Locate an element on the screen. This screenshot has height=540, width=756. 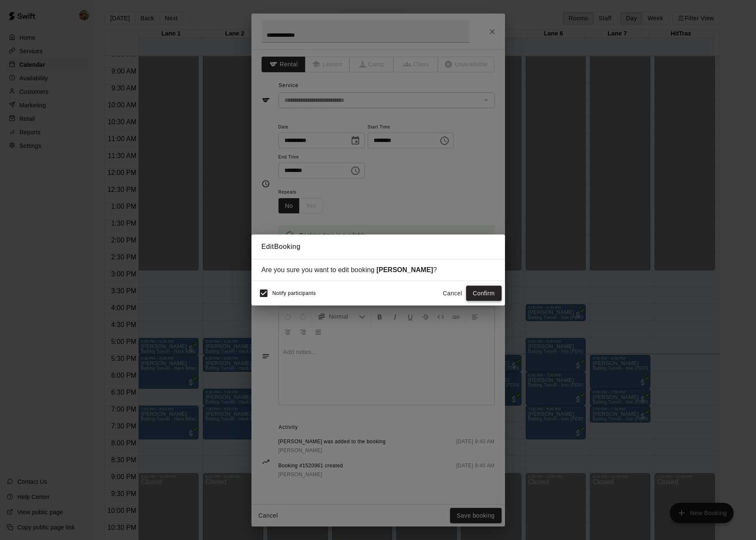
h2: Edit Booking is located at coordinates (378, 247).